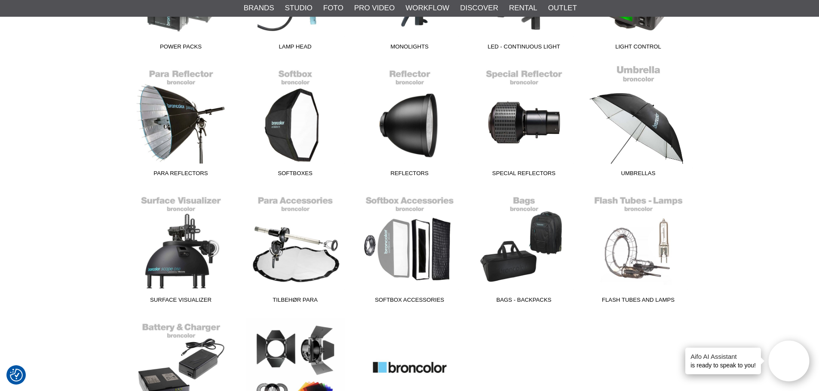 This screenshot has width=819, height=391. What do you see at coordinates (181, 48) in the screenshot?
I see `span: Power Packs` at bounding box center [181, 48].